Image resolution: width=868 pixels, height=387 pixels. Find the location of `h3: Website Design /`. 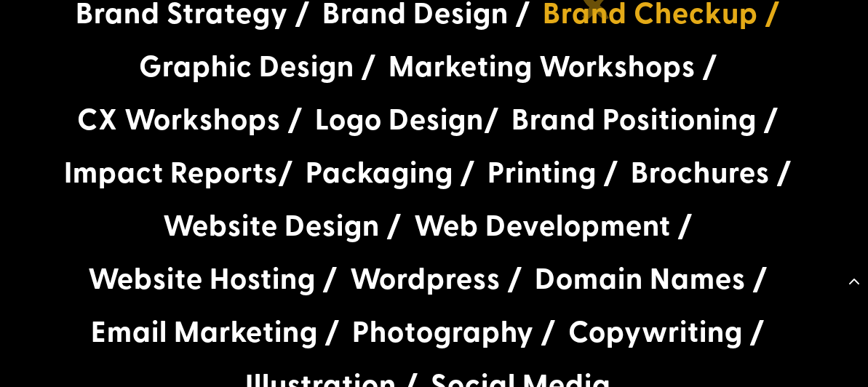

h3: Website Design / is located at coordinates (282, 229).